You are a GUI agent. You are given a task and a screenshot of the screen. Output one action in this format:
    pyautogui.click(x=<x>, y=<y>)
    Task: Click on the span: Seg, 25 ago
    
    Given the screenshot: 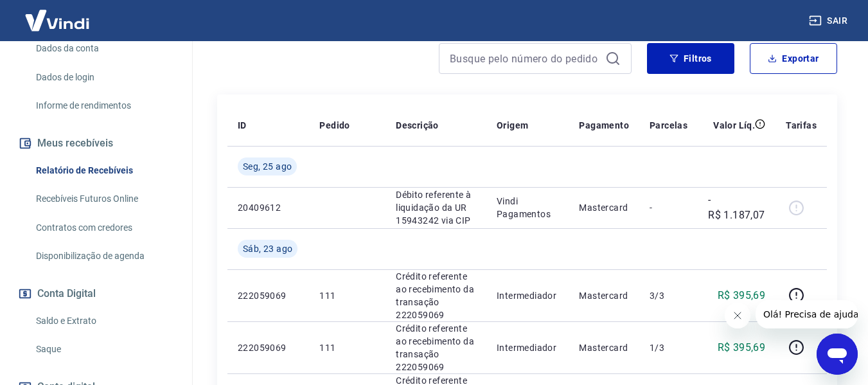 What is the action you would take?
    pyautogui.click(x=268, y=166)
    